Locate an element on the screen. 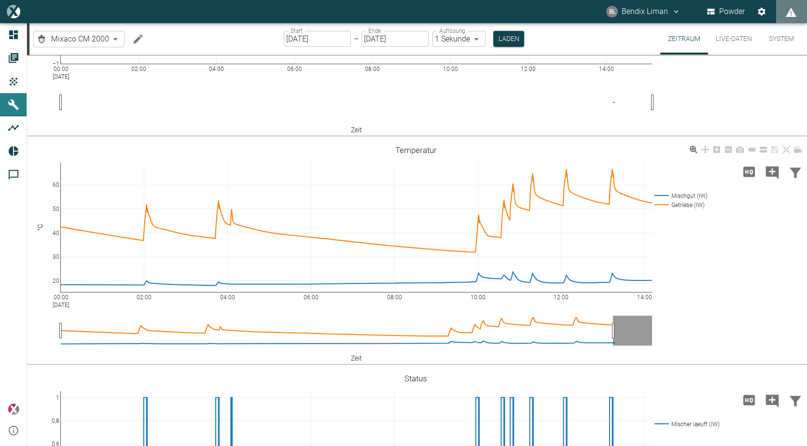 Image resolution: width=807 pixels, height=446 pixels. div: BL is located at coordinates (612, 12).